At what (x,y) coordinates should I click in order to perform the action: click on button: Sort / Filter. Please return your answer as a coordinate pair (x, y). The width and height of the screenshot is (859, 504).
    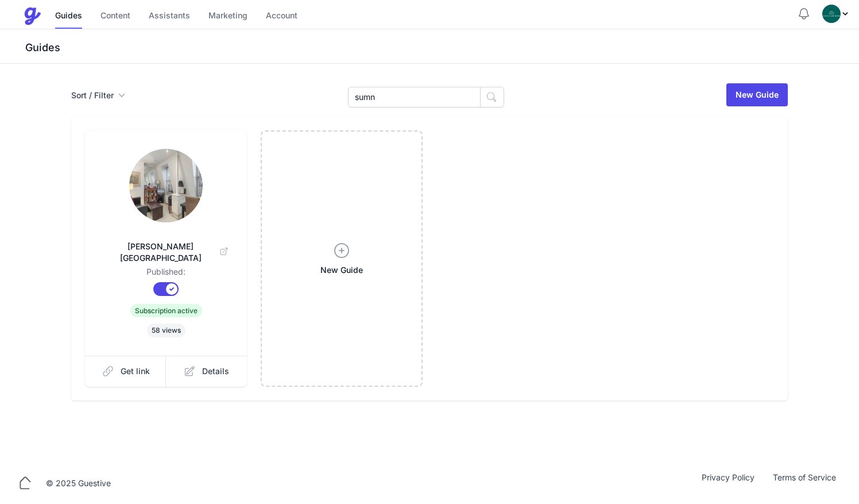
    Looking at the image, I should click on (98, 96).